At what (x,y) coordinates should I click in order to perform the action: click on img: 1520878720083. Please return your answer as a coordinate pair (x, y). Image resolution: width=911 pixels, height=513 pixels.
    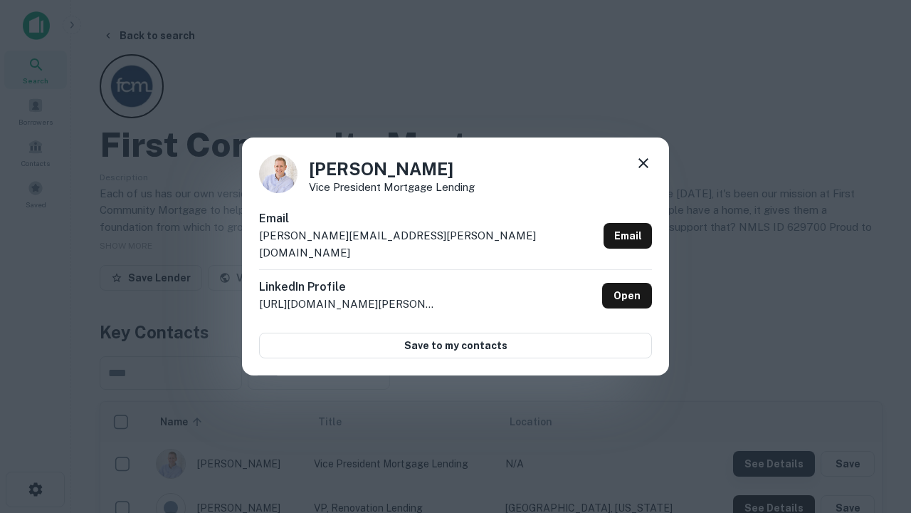
    Looking at the image, I should click on (278, 174).